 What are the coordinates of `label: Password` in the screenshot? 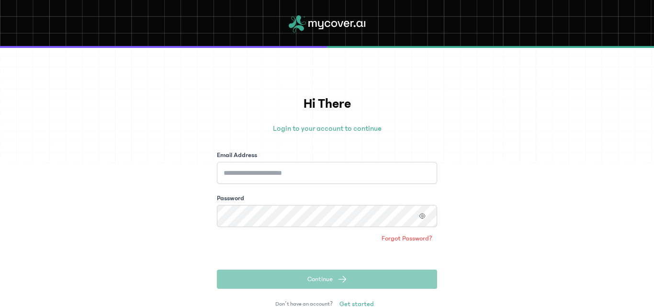 It's located at (230, 198).